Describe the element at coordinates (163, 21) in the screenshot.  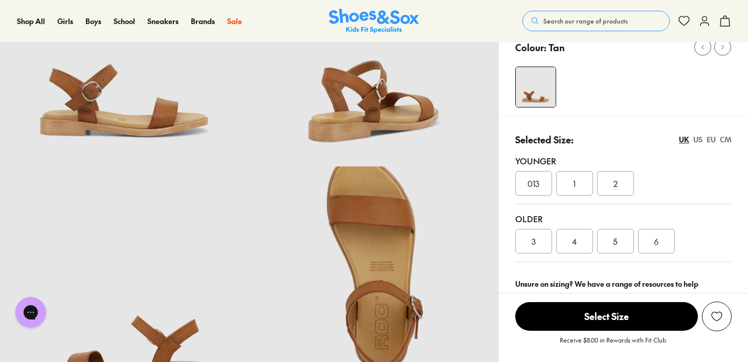
I see `span: Sneakers` at that location.